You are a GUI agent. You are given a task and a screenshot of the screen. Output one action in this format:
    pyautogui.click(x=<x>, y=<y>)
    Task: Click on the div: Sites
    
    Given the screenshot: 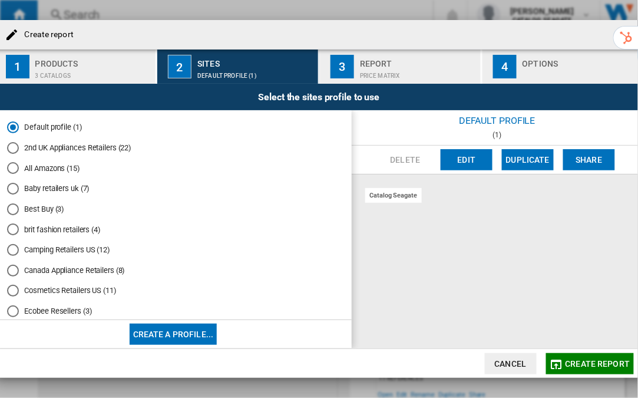 What is the action you would take?
    pyautogui.click(x=255, y=60)
    